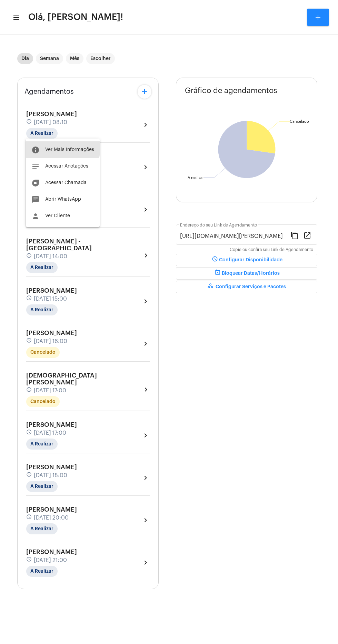 The height and width of the screenshot is (644, 338). What do you see at coordinates (35, 150) in the screenshot?
I see `mat-icon: info` at bounding box center [35, 150].